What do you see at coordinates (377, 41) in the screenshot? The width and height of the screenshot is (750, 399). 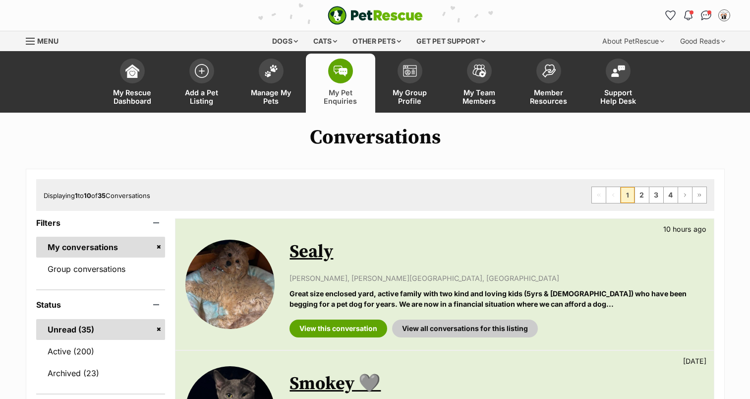 I see `div: Other pets` at bounding box center [377, 41].